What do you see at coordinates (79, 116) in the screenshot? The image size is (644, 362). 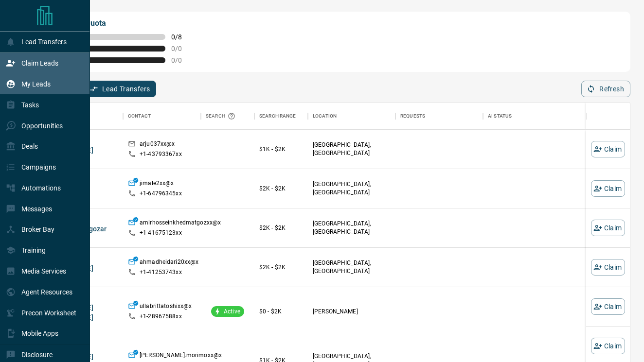 I see `div: Name` at bounding box center [79, 116].